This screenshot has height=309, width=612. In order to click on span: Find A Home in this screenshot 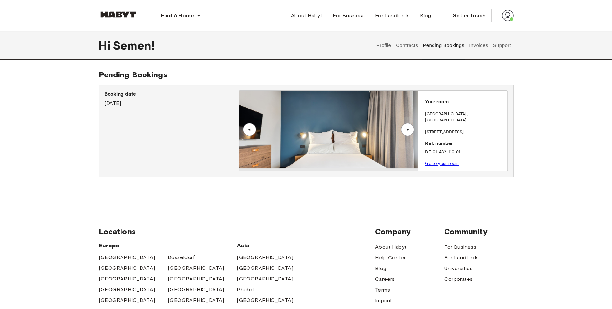, I will do `click(177, 16)`.